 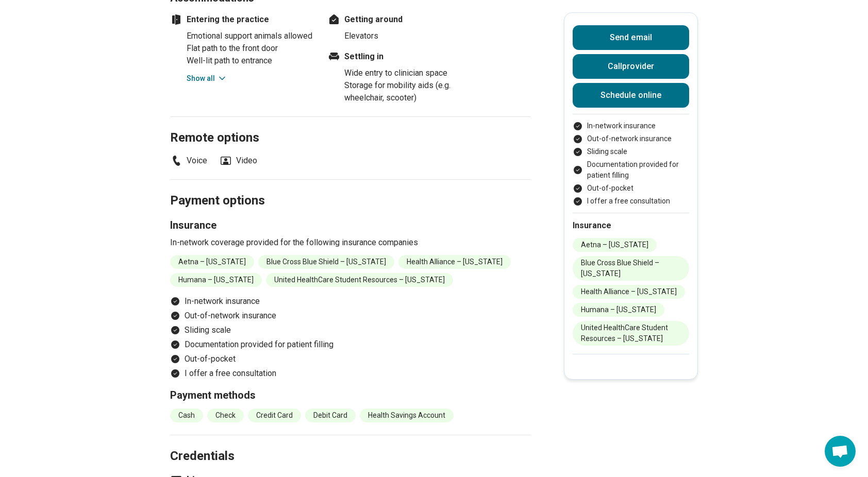 What do you see at coordinates (351, 126) in the screenshot?
I see `h2: Remote options` at bounding box center [351, 126].